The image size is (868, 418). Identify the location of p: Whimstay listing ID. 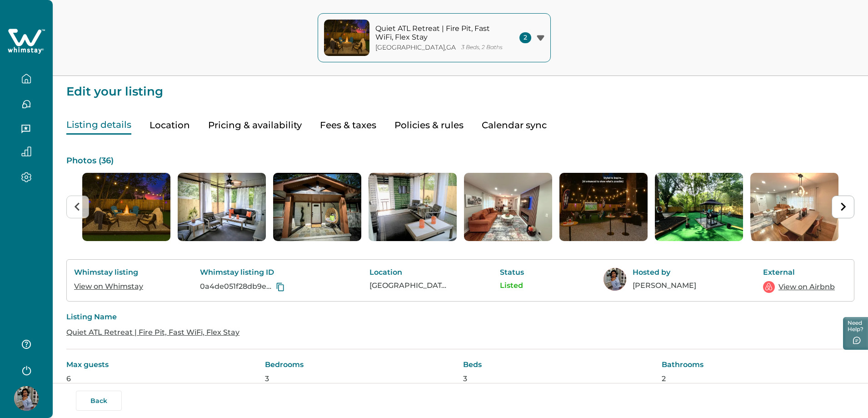
(258, 272).